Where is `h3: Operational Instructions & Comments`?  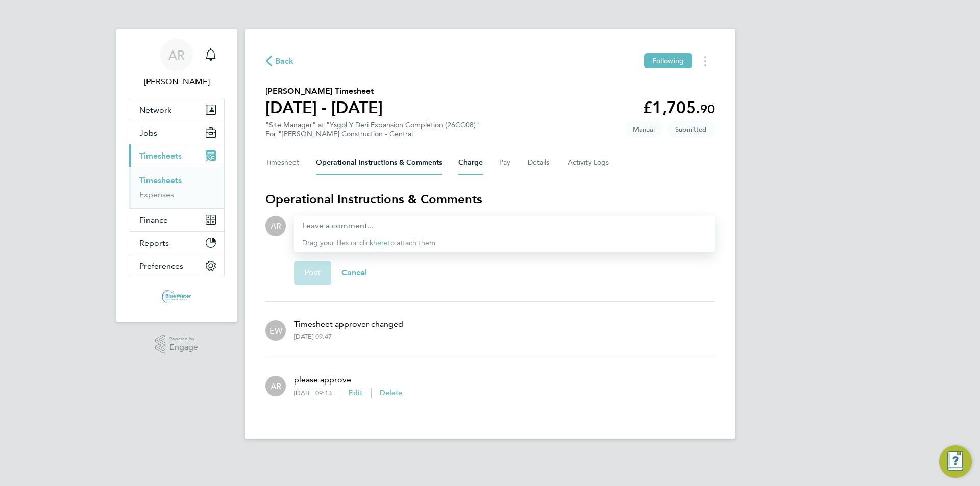
h3: Operational Instructions & Comments is located at coordinates (490, 200).